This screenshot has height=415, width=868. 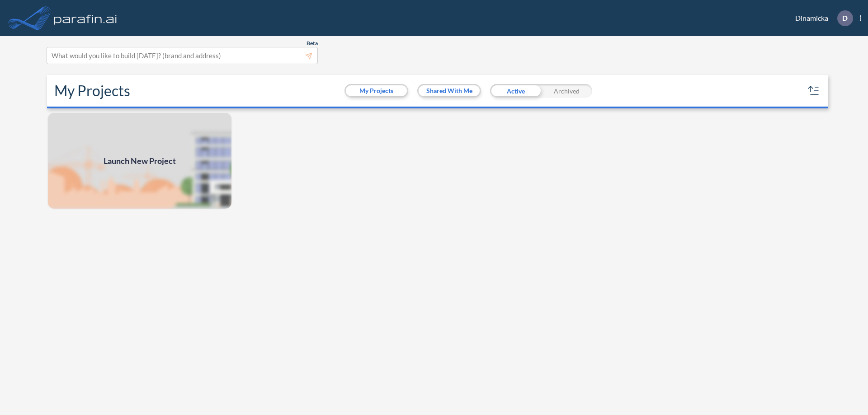 I want to click on div: Active, so click(x=515, y=91).